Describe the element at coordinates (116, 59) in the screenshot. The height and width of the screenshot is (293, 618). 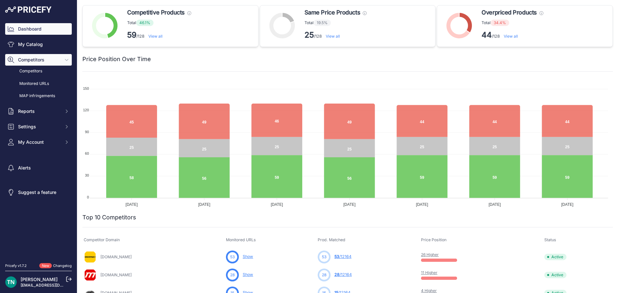
I see `h2: Price Position Over Time` at that location.